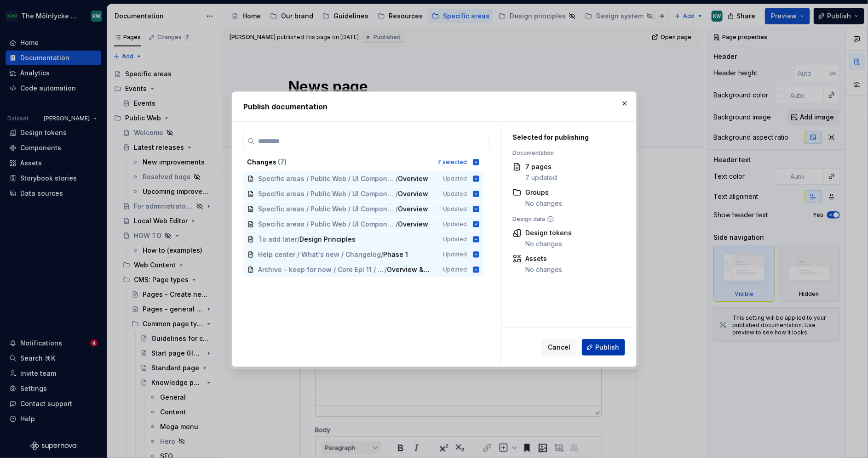  I want to click on div: Documentation, so click(567, 153).